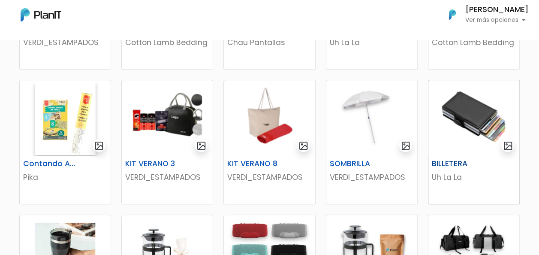 This screenshot has width=539, height=255. Describe the element at coordinates (167, 118) in the screenshot. I see `img: thumb_Captura_de_pantalla_2025-09-09_101044.png` at that location.